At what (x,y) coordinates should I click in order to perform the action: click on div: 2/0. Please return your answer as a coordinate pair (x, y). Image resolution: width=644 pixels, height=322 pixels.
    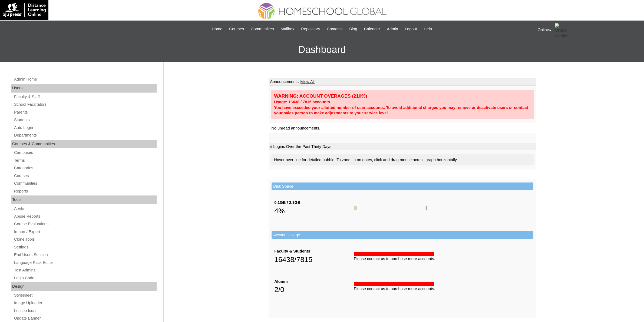
    Looking at the image, I should click on (314, 289).